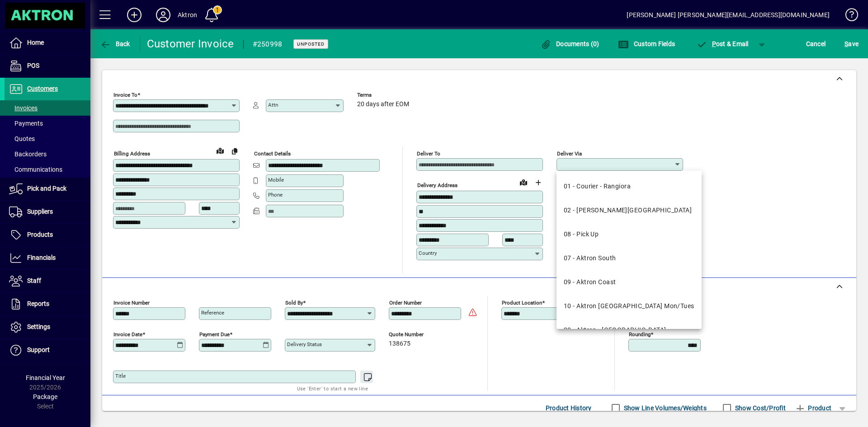 The width and height of the screenshot is (868, 427). Describe the element at coordinates (47, 258) in the screenshot. I see `a: Financials` at that location.